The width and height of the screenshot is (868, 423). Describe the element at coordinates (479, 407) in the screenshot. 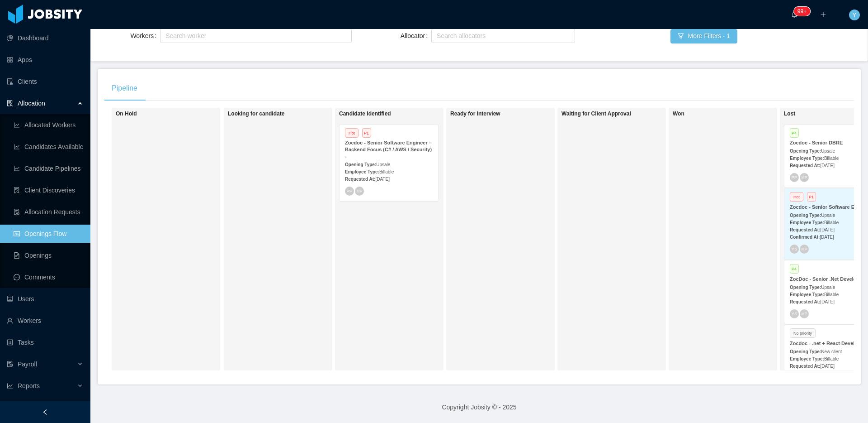

I see `footer: Copyright Jobsity © - 2025` at that location.